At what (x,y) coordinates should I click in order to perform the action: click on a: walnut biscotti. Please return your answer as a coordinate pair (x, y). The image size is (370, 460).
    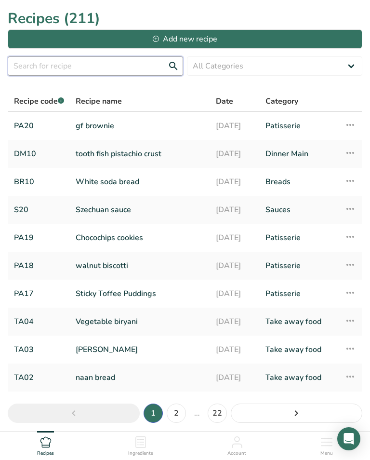
    Looking at the image, I should click on (140, 266).